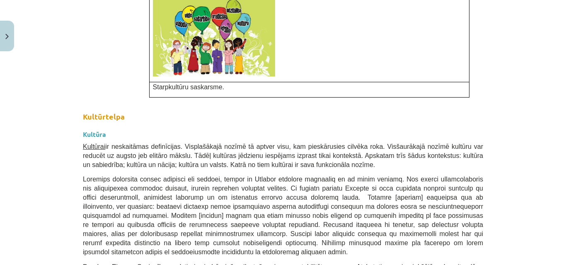  I want to click on span: ir neskaitāmas definīcijas. Visplašākajā nozīmē tā aptver visu, kam pieskārusies cilvēka roka. Vi..., so click(283, 156).